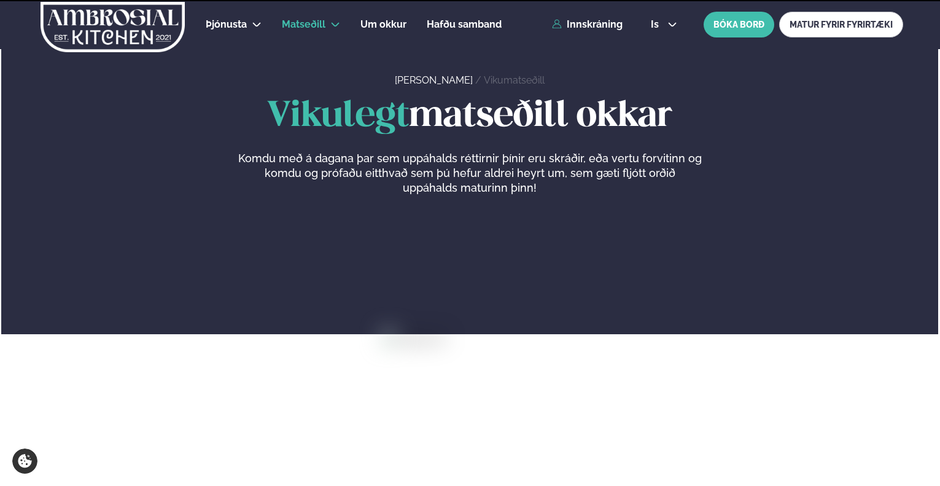  Describe the element at coordinates (841, 25) in the screenshot. I see `a: MATUR FYRIR FYRIRTÆKI` at that location.